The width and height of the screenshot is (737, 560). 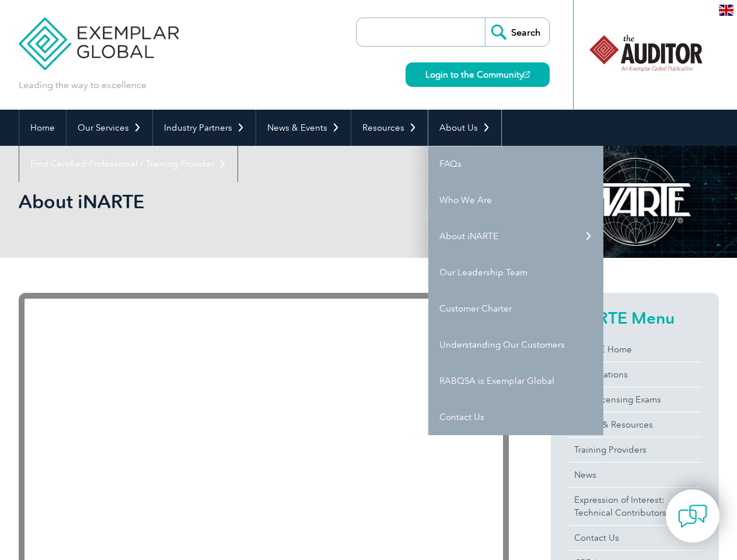 I want to click on a: News, so click(x=635, y=475).